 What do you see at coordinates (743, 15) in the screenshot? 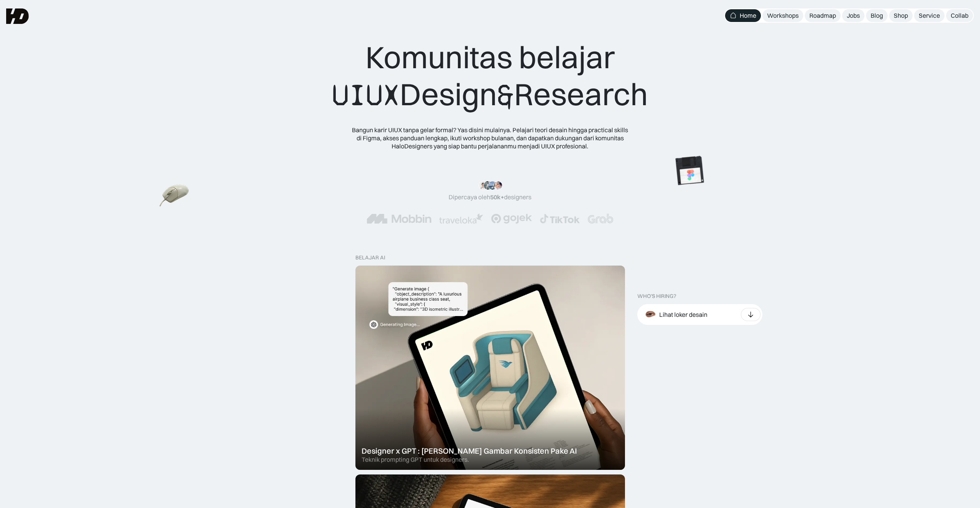
I see `a: Home` at bounding box center [743, 15].